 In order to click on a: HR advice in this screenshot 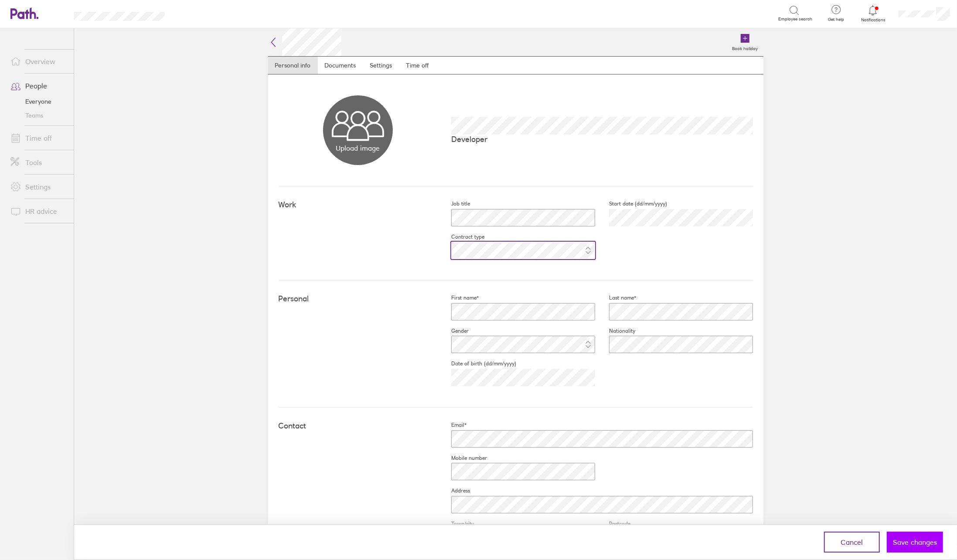, I will do `click(38, 211)`.